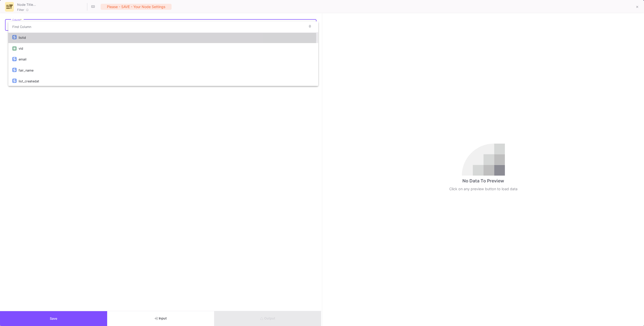 The width and height of the screenshot is (644, 326). Describe the element at coordinates (166, 37) in the screenshot. I see `div: listid` at that location.